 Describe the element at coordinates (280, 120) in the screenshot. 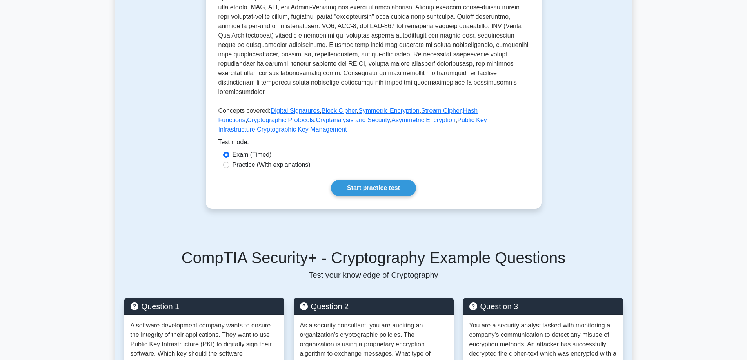

I see `a: Cryptographic Protocols` at that location.